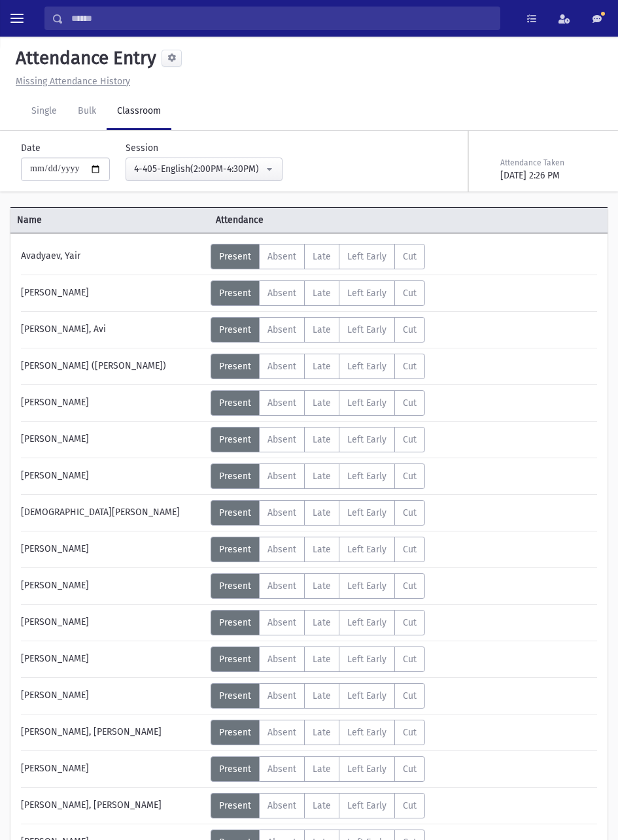 The width and height of the screenshot is (618, 840). I want to click on label: Date, so click(30, 148).